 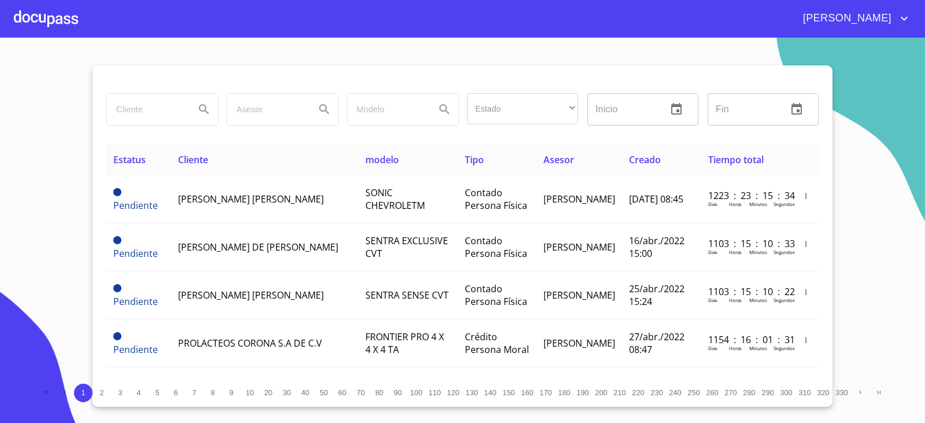 What do you see at coordinates (231, 393) in the screenshot?
I see `button: 9` at bounding box center [231, 393].